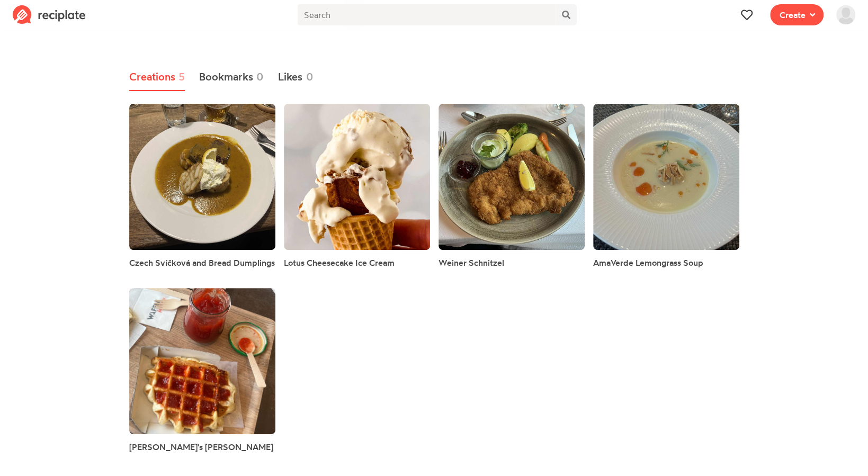  What do you see at coordinates (792, 15) in the screenshot?
I see `span: Create` at bounding box center [792, 15].